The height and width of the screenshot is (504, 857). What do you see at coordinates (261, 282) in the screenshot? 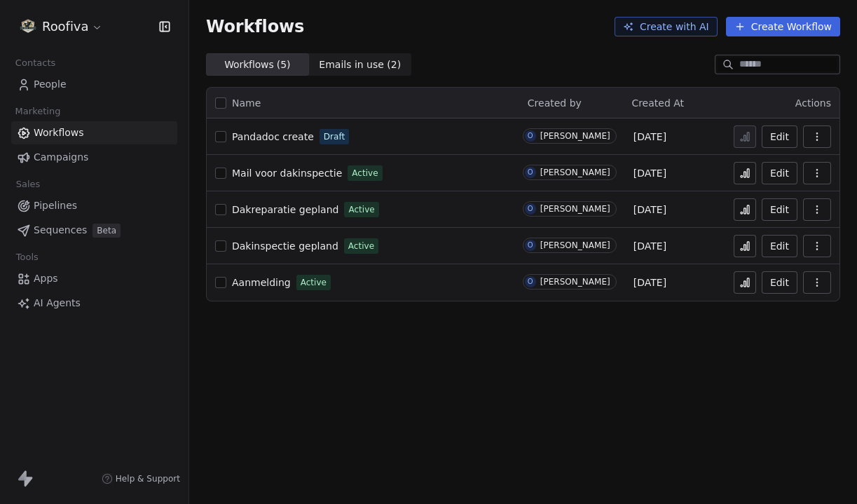
I see `span: Aanmelding` at bounding box center [261, 282].